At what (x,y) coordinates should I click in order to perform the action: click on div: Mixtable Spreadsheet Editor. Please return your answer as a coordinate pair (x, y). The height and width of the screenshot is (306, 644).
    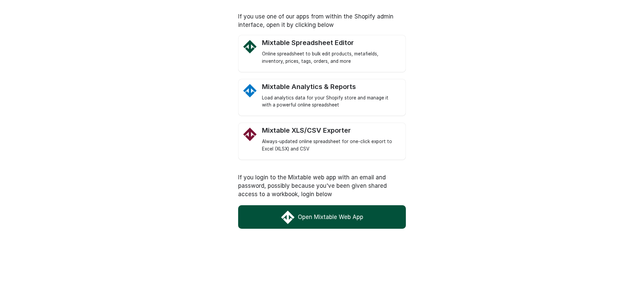
    Looking at the image, I should click on (330, 43).